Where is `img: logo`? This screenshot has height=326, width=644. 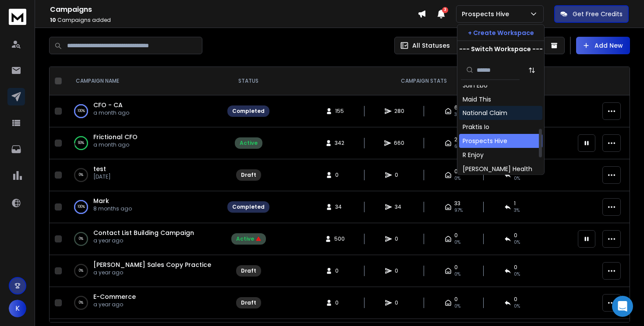 img: logo is located at coordinates (17, 16).